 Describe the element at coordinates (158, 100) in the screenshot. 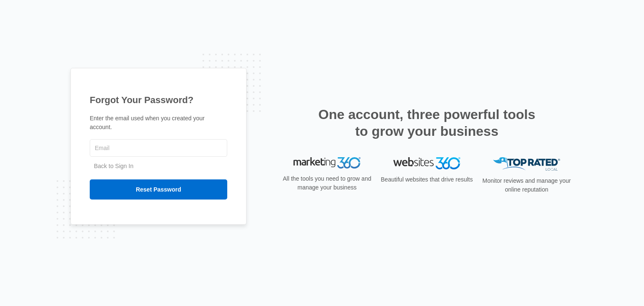

I see `h1: Forgot Your Password?` at that location.